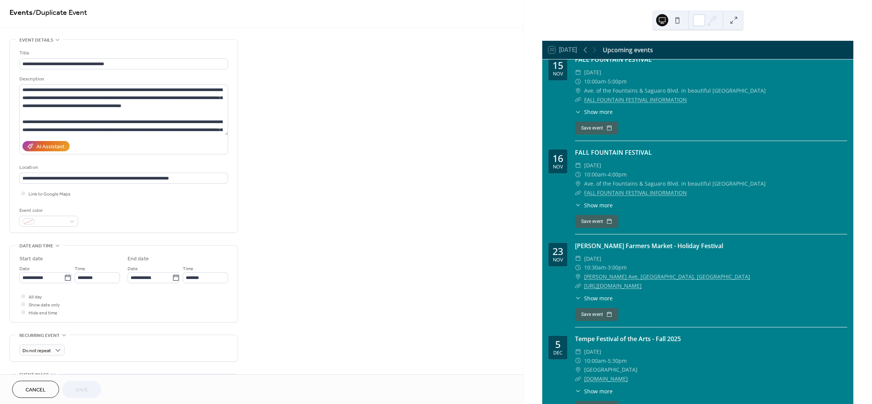 This screenshot has height=404, width=872. I want to click on div: Upcoming events, so click(628, 50).